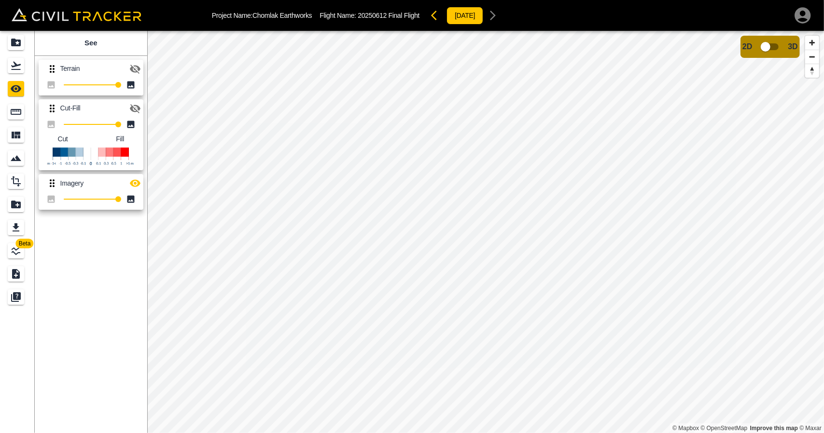 This screenshot has height=433, width=824. Describe the element at coordinates (793, 47) in the screenshot. I see `span: 3D` at that location.